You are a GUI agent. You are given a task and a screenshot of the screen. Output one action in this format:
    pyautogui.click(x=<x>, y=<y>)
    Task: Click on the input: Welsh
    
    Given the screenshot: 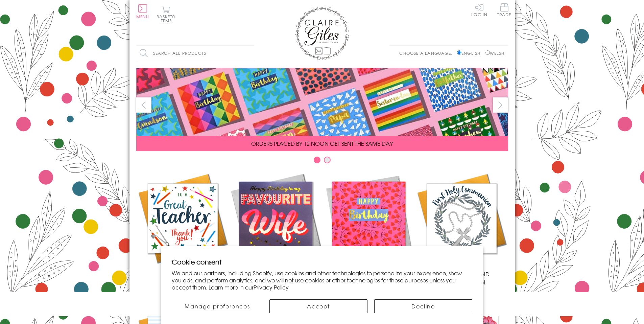 What is the action you would take?
    pyautogui.click(x=487, y=53)
    